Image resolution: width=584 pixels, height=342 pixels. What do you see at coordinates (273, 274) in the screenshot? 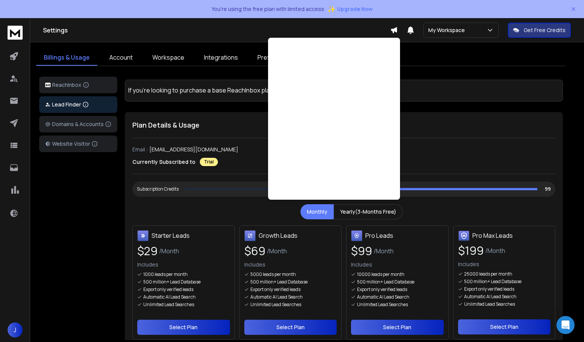
I see `p: 5000 leads per month` at bounding box center [273, 274].